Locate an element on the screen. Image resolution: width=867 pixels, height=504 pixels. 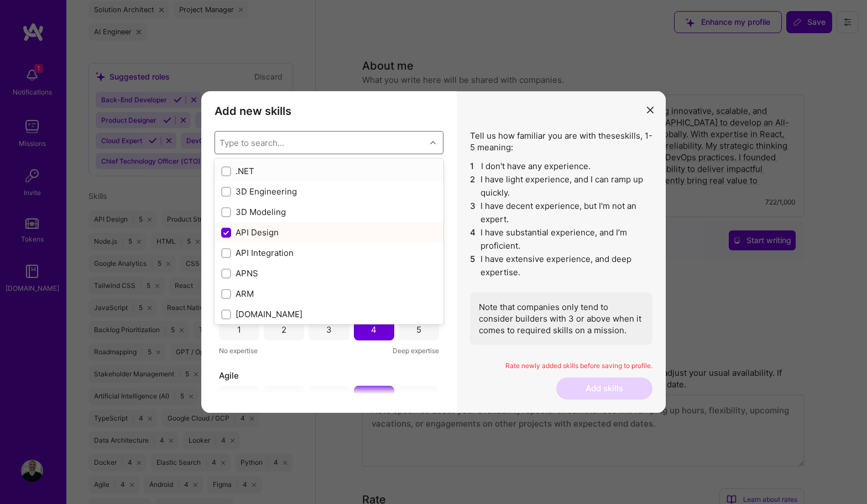
div: API Integration is located at coordinates (329, 252).